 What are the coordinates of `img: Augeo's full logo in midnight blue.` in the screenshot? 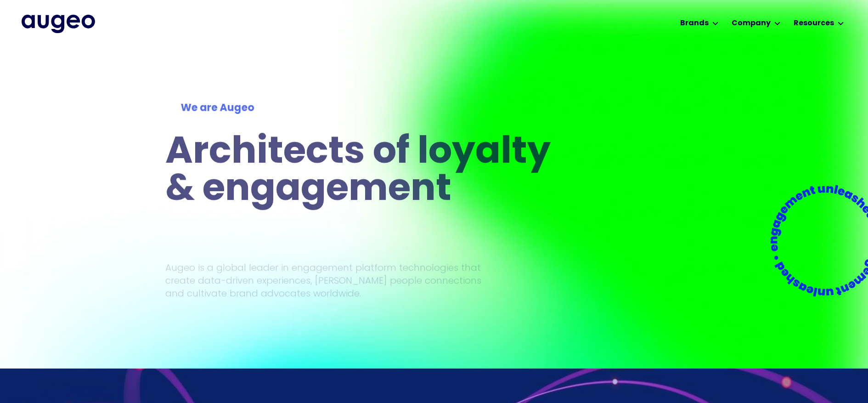 It's located at (58, 24).